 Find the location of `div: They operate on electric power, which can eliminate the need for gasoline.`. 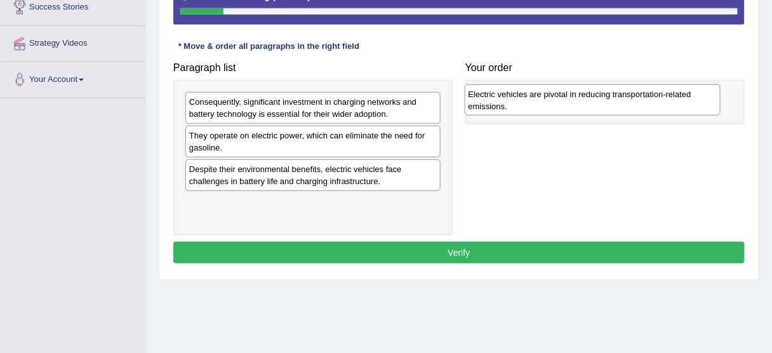

div: They operate on electric power, which can eliminate the need for gasoline. is located at coordinates (313, 141).